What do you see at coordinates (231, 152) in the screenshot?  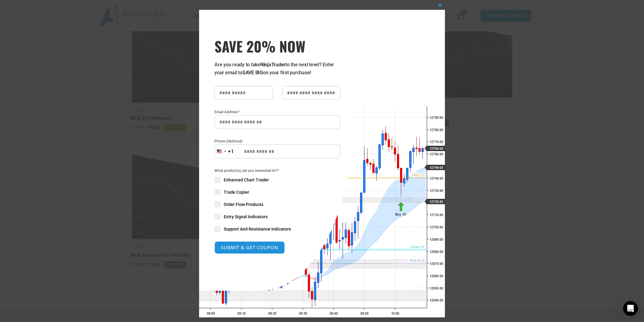 I see `div: +1` at bounding box center [231, 152].